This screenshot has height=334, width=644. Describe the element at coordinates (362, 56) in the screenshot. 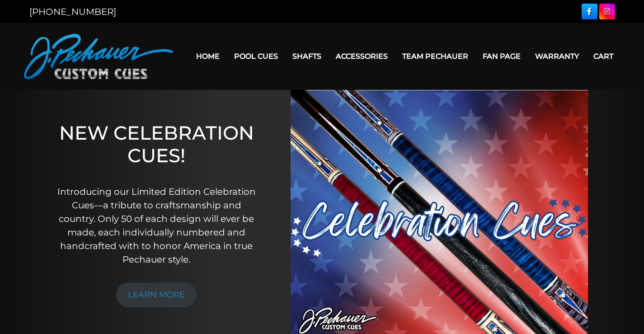

I see `a: Accessories` at that location.